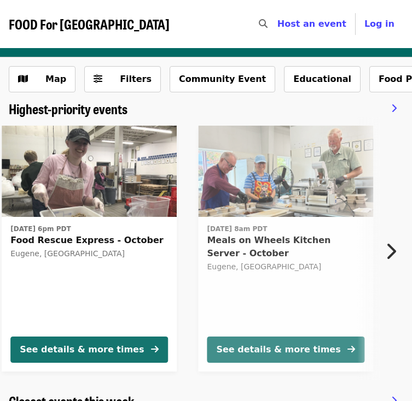 This screenshot has height=401, width=412. I want to click on button: Educational, so click(322, 79).